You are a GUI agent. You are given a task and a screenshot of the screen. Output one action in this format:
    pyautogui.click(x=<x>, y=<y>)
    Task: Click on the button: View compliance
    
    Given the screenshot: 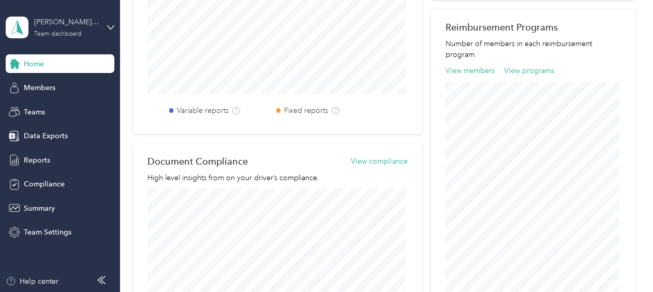 What is the action you would take?
    pyautogui.click(x=379, y=161)
    